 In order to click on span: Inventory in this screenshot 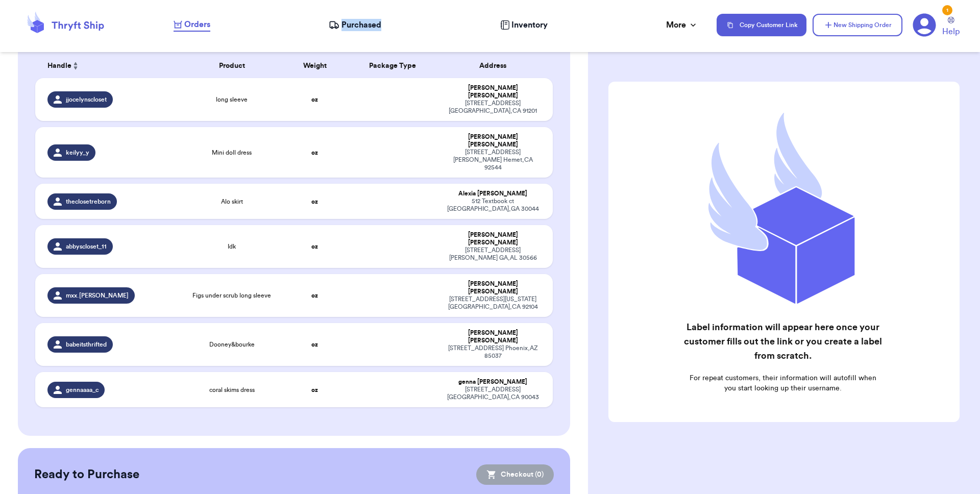, I will do `click(529, 25)`.